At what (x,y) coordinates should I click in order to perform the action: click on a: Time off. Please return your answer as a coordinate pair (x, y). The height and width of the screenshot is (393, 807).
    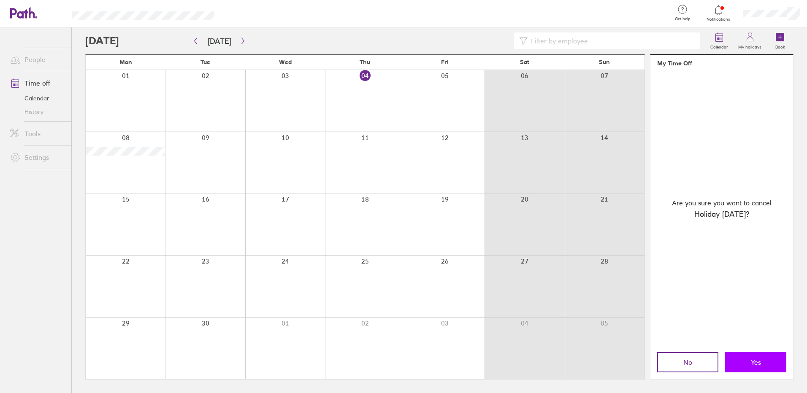
    Looking at the image, I should click on (37, 83).